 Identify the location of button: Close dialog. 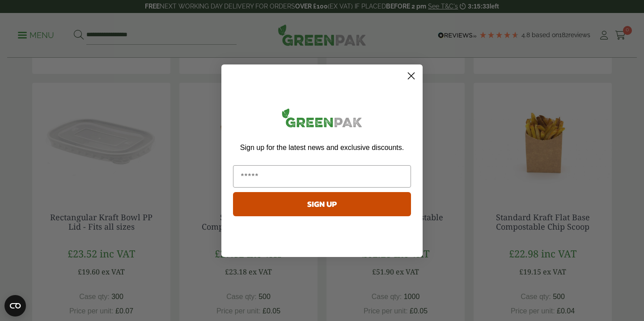
(411, 76).